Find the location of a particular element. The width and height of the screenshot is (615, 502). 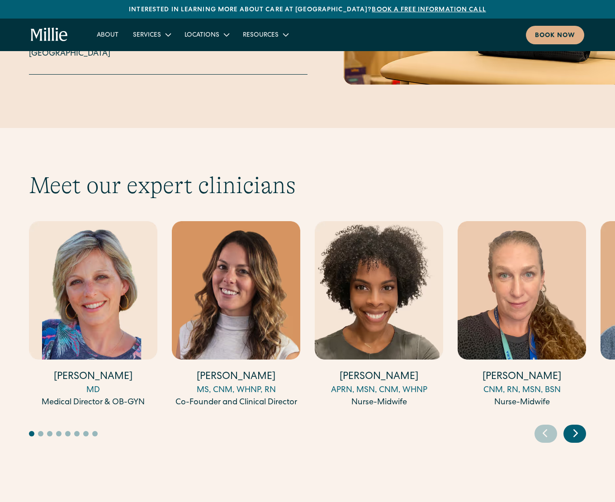

button: Go to slide 2 is located at coordinates (41, 433).